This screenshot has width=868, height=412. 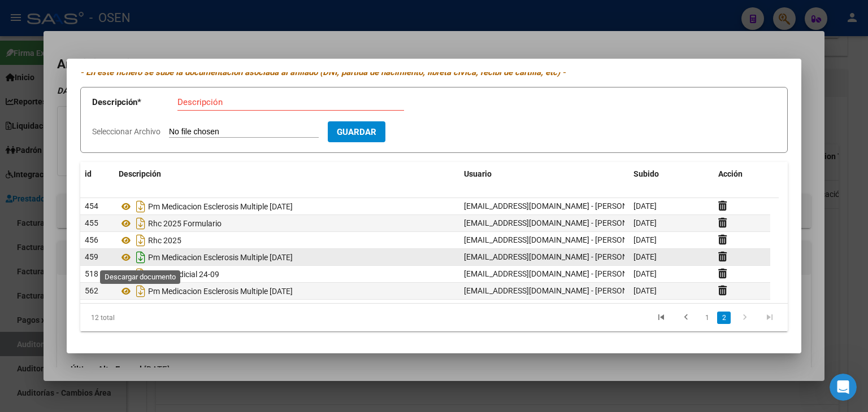 I want to click on span: Subido, so click(x=646, y=174).